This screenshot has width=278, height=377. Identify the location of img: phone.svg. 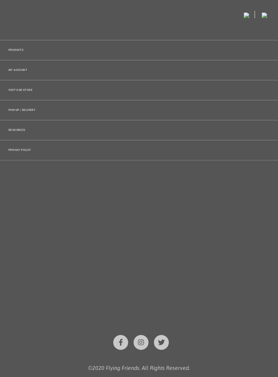
(247, 15).